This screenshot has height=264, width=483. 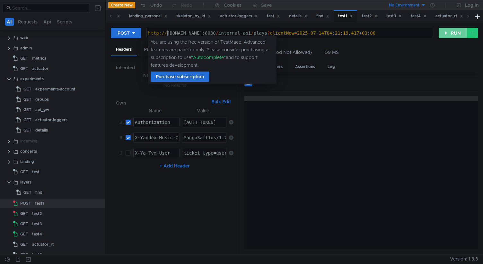 What do you see at coordinates (175, 68) in the screenshot?
I see `h6: Inherited` at bounding box center [175, 68].